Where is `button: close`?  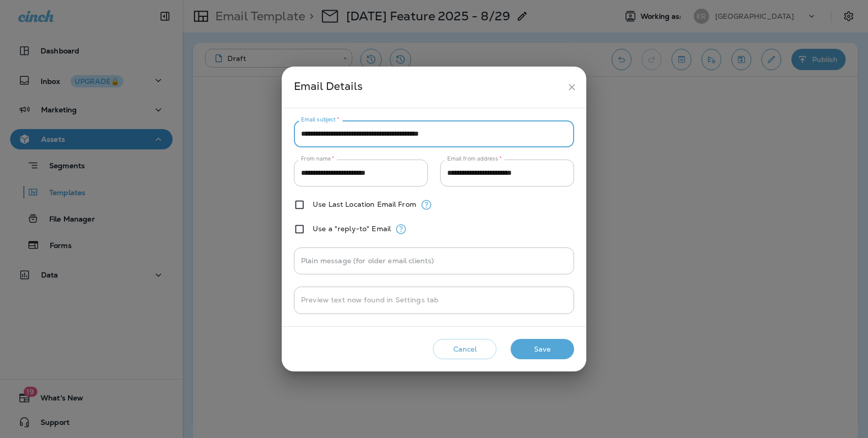
button: close is located at coordinates (572, 87).